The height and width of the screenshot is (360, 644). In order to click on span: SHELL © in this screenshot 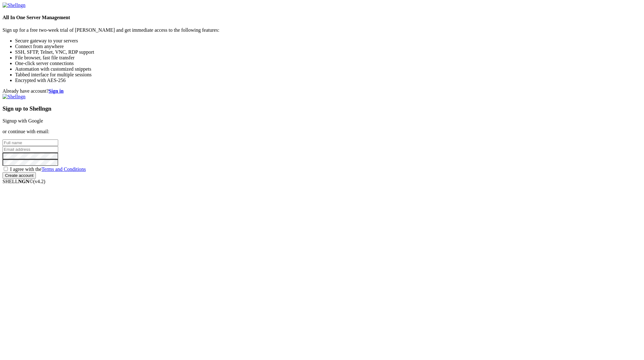, I will do `click(24, 181)`.